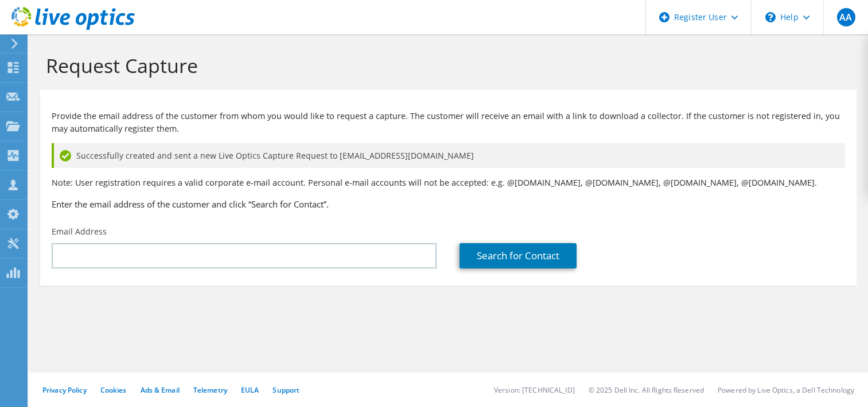  Describe the element at coordinates (646, 389) in the screenshot. I see `li: © 2025 Dell Inc. All Rights Reserved` at that location.